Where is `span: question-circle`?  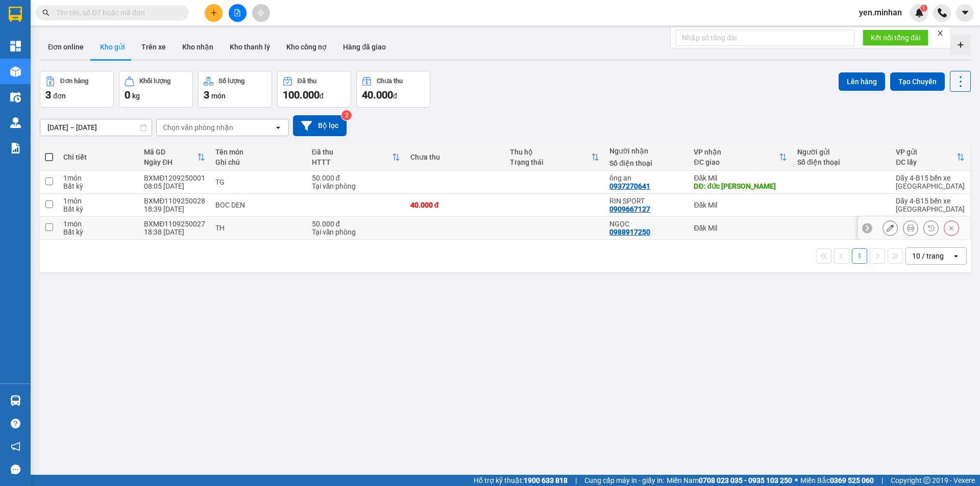 span: question-circle is located at coordinates (16, 423).